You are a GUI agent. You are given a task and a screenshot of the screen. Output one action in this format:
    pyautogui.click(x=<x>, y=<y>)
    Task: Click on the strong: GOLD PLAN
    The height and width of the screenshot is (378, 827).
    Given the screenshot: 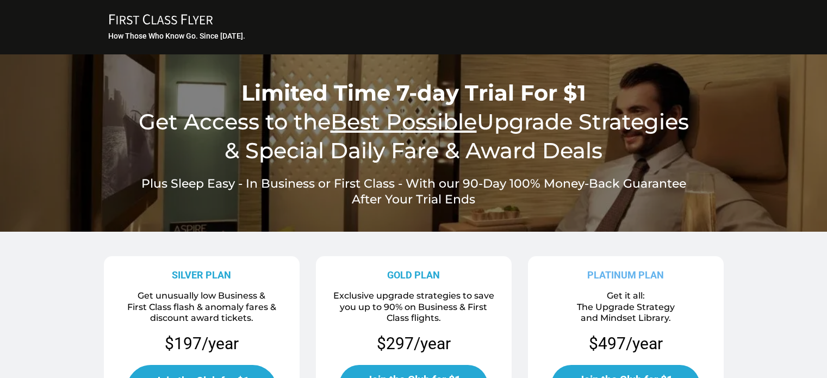 What is the action you would take?
    pyautogui.click(x=413, y=275)
    